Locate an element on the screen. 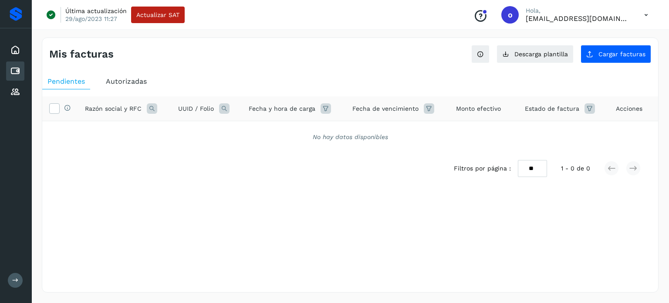 The height and width of the screenshot is (303, 669). div: Cuentas por pagar is located at coordinates (15, 71).